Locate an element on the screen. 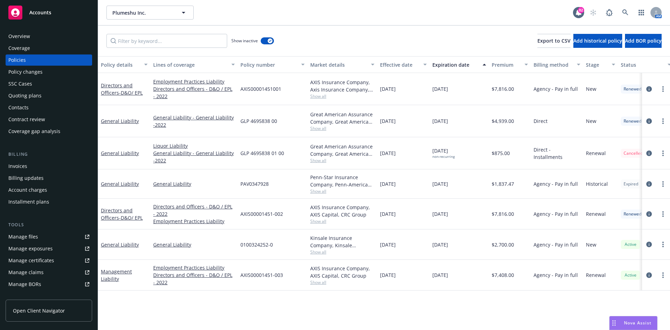 The width and height of the screenshot is (670, 330). span: AXIS00001451-002 is located at coordinates (262, 214).